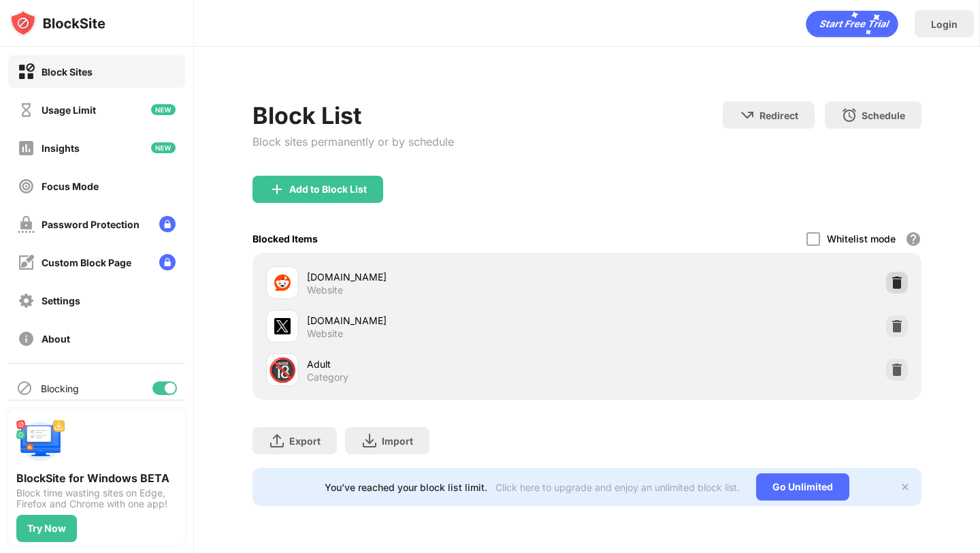 The height and width of the screenshot is (553, 980). Describe the element at coordinates (97, 478) in the screenshot. I see `div: BlockSite for Windows BETA` at that location.